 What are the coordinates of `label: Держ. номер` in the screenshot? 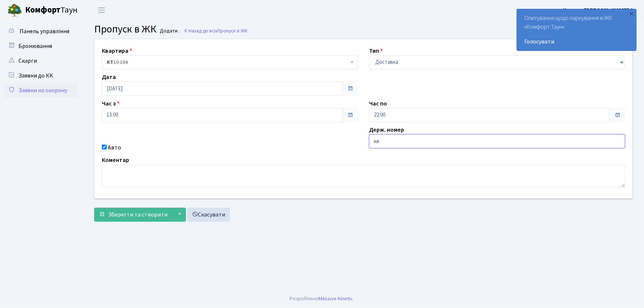 It's located at (386, 130).